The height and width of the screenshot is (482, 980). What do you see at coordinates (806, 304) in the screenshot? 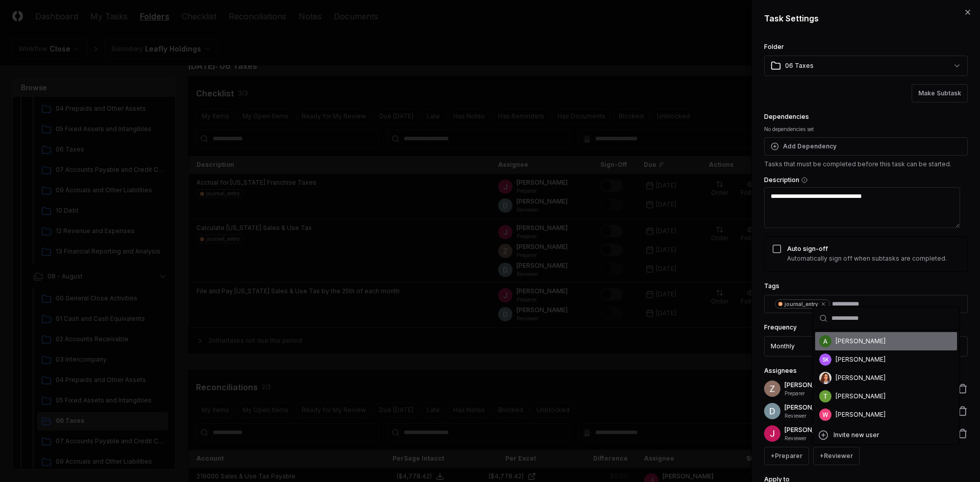
I see `div: journal_entry` at bounding box center [806, 304].